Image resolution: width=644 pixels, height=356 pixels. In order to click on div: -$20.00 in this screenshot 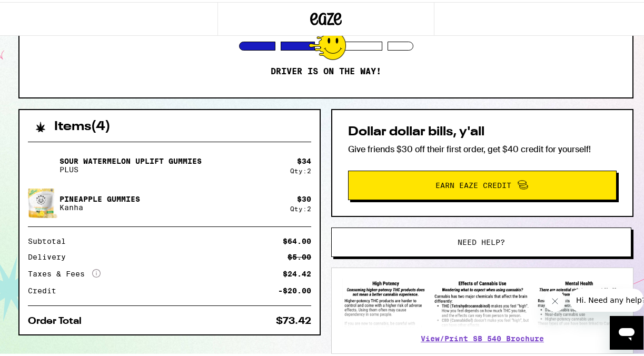, I will do `click(294, 289)`.